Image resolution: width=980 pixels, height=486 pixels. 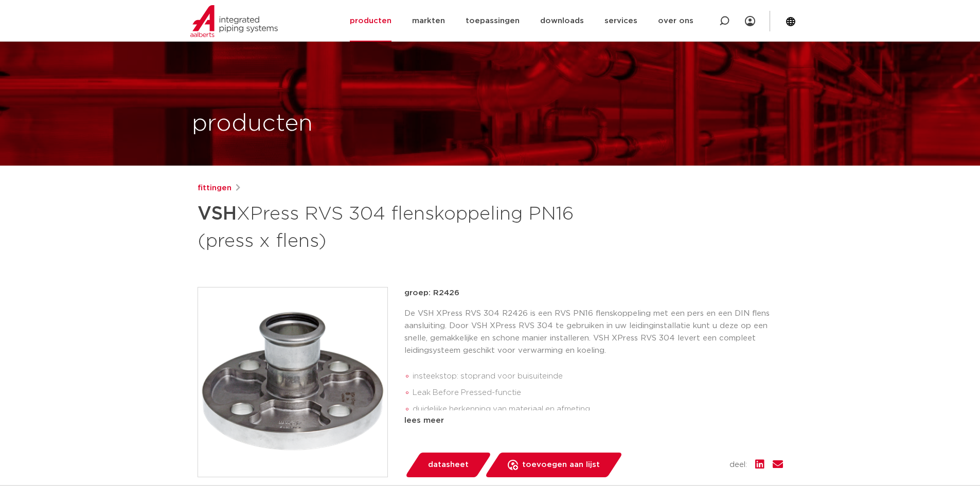 What do you see at coordinates (214, 188) in the screenshot?
I see `a: fittingen` at bounding box center [214, 188].